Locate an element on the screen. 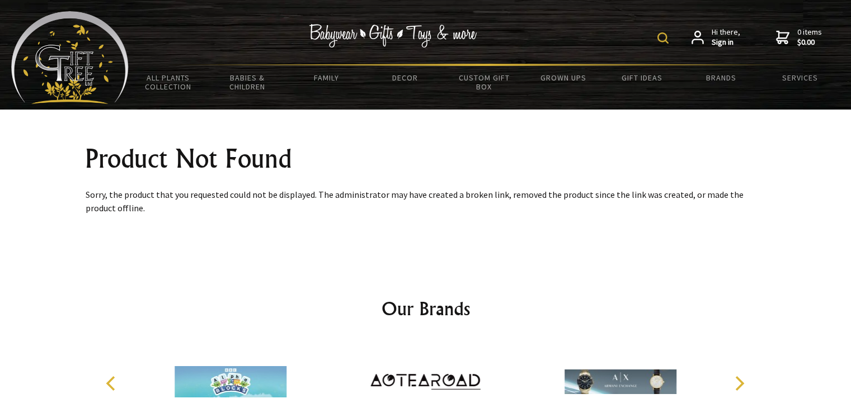  img: product search is located at coordinates (663, 38).